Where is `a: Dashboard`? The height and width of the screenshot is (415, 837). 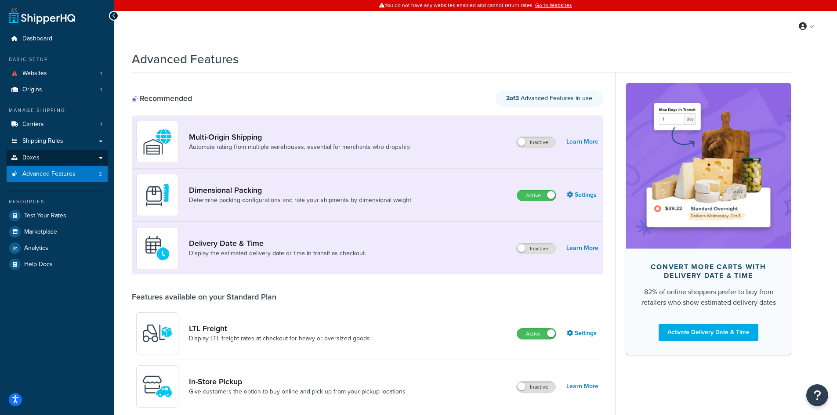 a: Dashboard is located at coordinates (57, 39).